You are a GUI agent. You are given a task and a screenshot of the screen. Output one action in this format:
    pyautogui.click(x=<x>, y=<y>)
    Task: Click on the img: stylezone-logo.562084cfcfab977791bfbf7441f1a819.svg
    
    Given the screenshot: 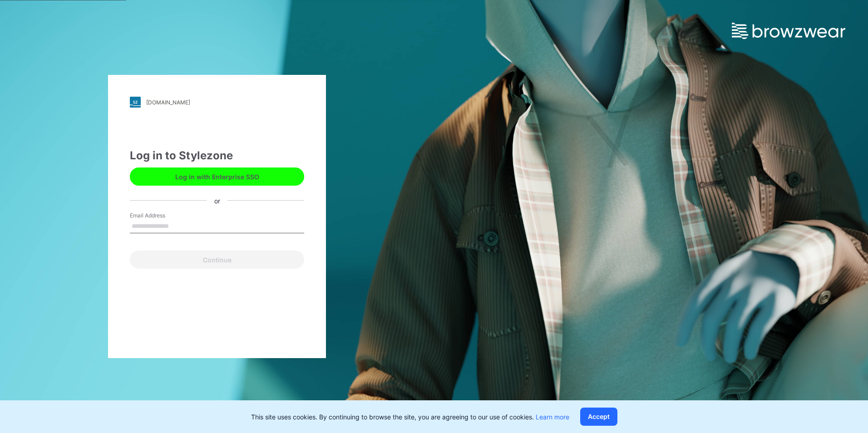 What is the action you would take?
    pyautogui.click(x=135, y=102)
    